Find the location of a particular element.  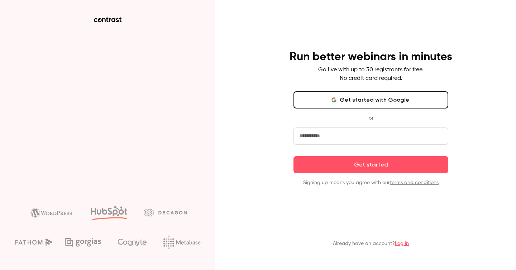

img: decagon is located at coordinates (165, 213).